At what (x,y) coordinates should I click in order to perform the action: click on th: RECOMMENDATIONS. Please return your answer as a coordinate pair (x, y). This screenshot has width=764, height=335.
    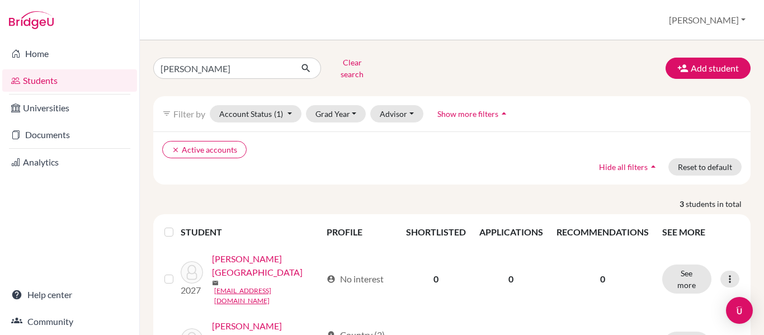
    Looking at the image, I should click on (603, 232).